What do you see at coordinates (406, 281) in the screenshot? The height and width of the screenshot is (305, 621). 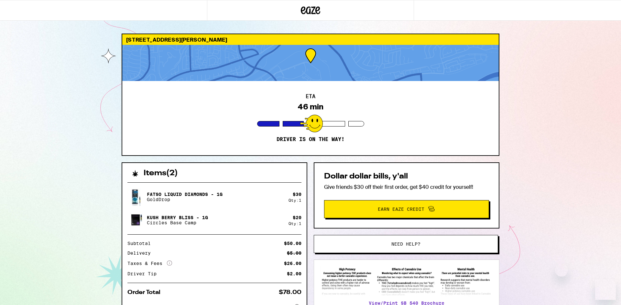 I see `img: SB 540 Brochure preview` at bounding box center [406, 281].